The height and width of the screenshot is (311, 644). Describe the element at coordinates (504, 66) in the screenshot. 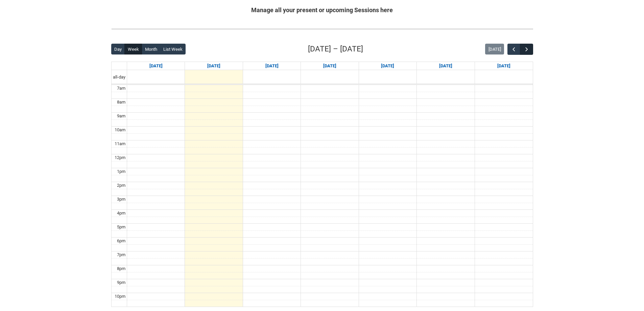

I see `a: Go to September 13, 2025` at that location.